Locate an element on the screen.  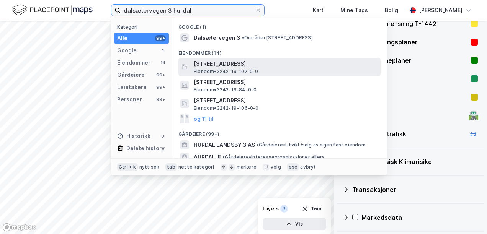
div: Kommuneplaner is located at coordinates (415, 61).